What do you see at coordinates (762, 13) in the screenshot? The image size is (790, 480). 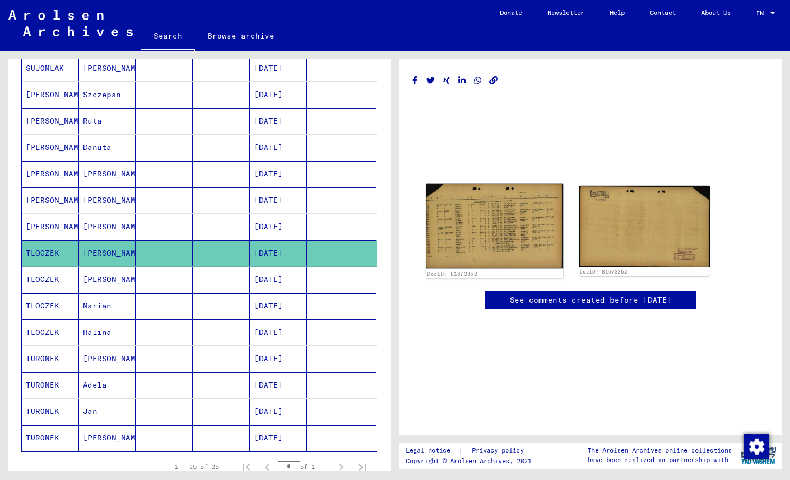 I see `span: EN` at bounding box center [762, 13].